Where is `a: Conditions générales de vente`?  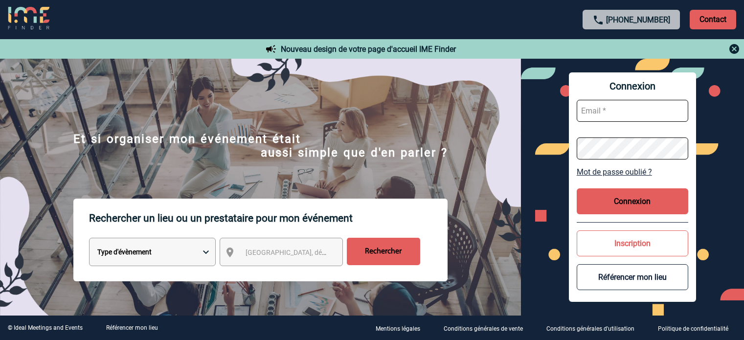 a: Conditions générales de vente is located at coordinates (487, 328).